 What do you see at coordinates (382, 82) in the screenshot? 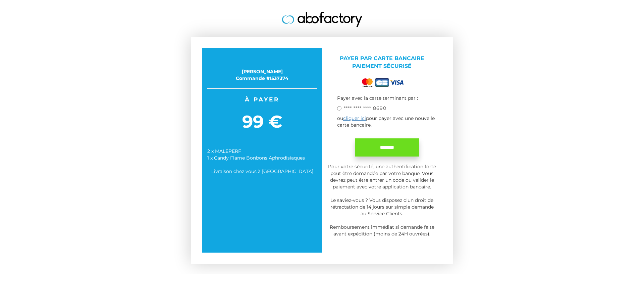
I see `img: cb.png` at bounding box center [382, 82].